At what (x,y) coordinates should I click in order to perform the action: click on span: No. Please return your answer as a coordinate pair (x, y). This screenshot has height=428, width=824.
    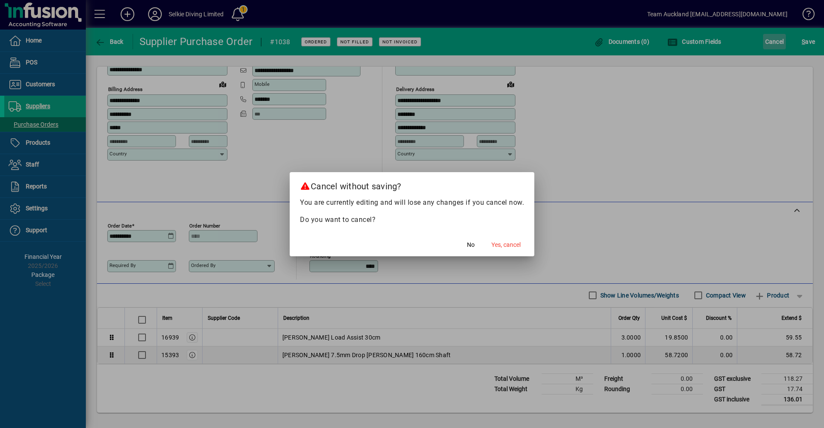
    Looking at the image, I should click on (471, 245).